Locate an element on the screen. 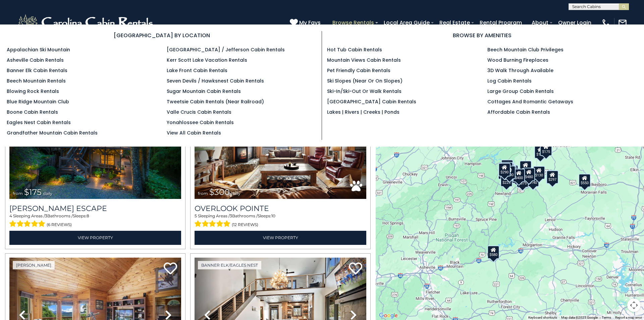 Image resolution: width=644 pixels, height=320 pixels. span: $175 is located at coordinates (33, 192).